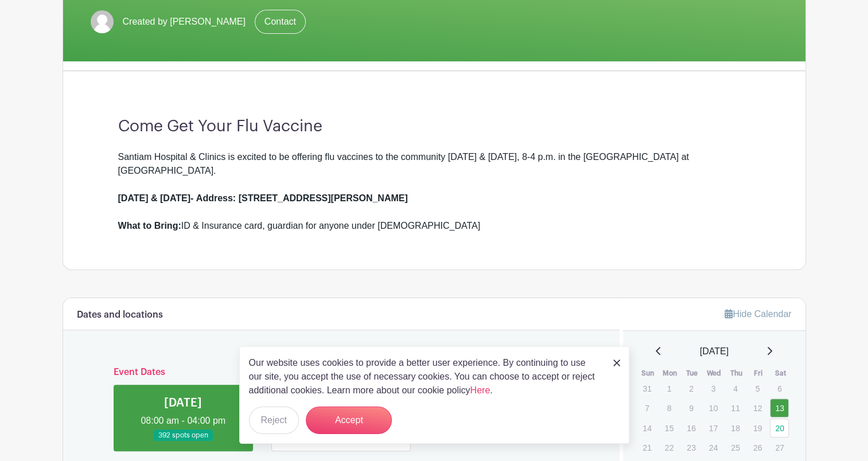 Image resolution: width=868 pixels, height=461 pixels. I want to click on p: 15, so click(669, 428).